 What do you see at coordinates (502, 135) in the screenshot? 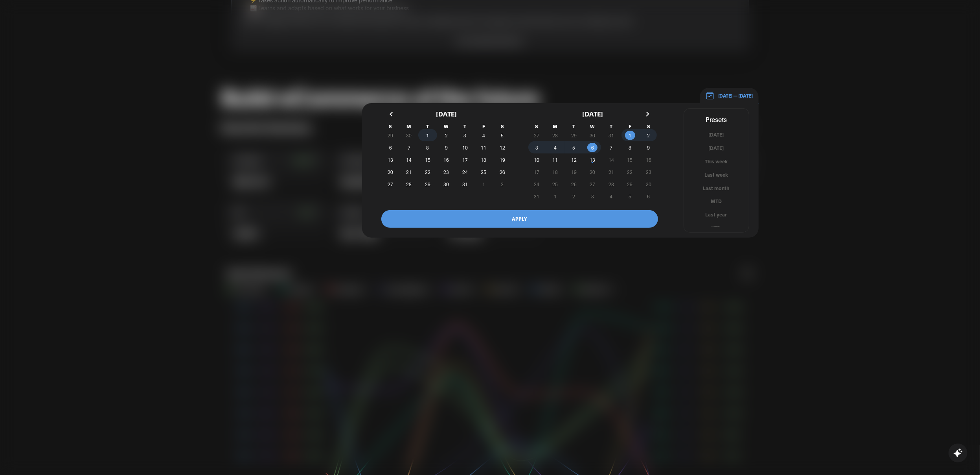
I see `button: 5` at bounding box center [502, 135].